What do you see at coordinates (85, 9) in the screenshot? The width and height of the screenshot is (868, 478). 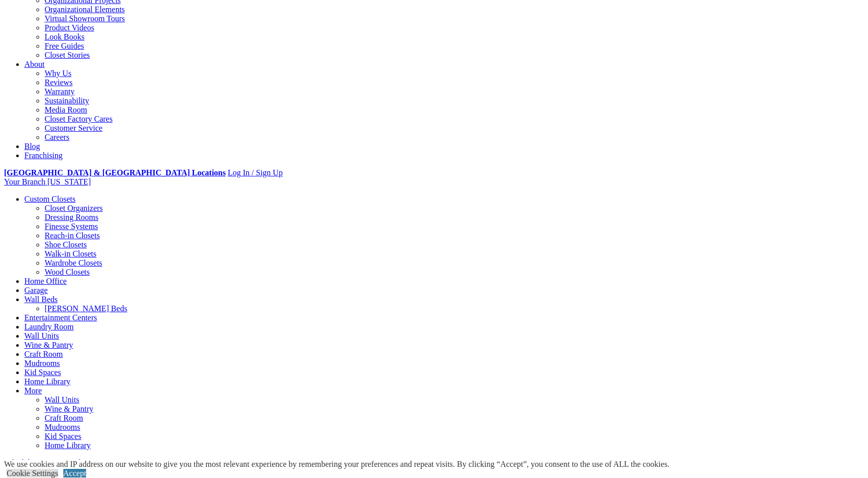 I see `a: Organizational Elements` at bounding box center [85, 9].